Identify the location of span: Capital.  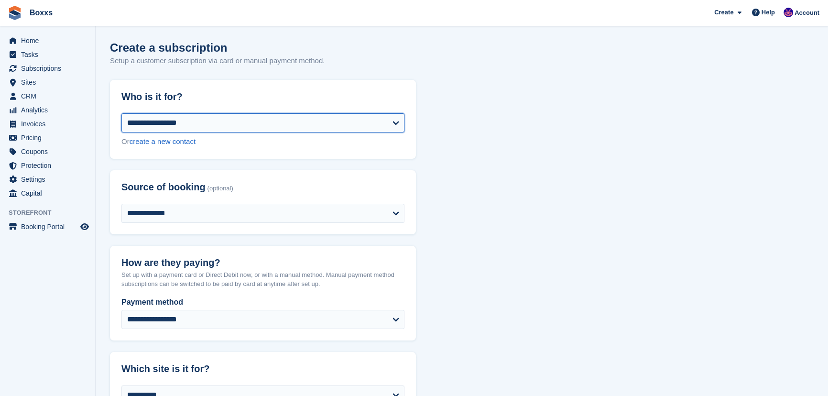
(50, 193).